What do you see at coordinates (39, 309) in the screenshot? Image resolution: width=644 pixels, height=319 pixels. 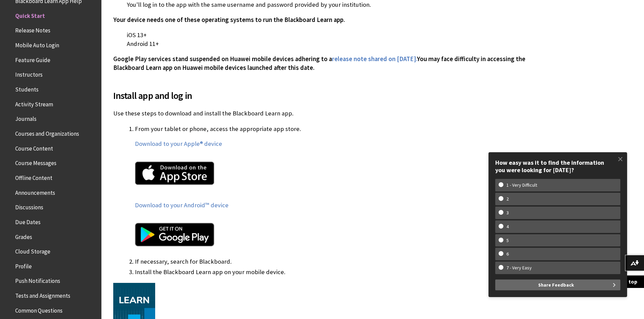 I see `span: Common Questions` at bounding box center [39, 309].